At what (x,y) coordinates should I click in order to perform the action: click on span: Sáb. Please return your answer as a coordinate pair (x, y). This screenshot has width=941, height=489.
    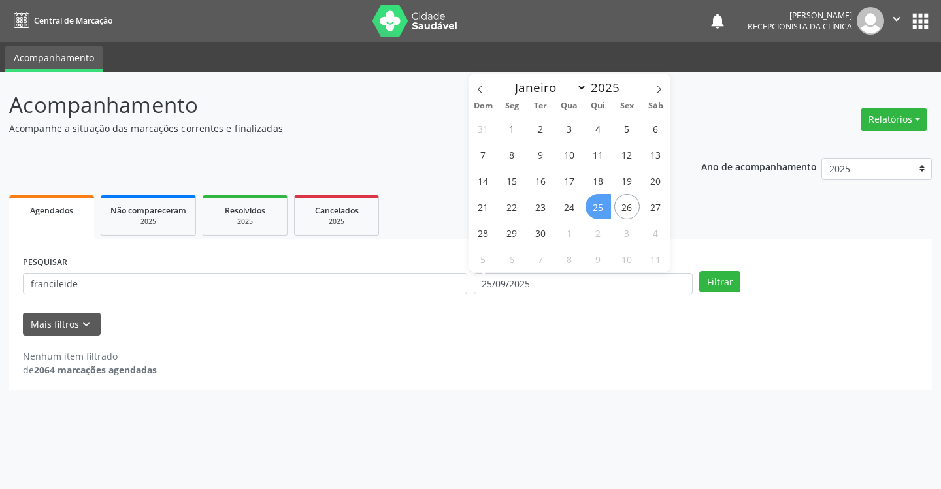
    Looking at the image, I should click on (655, 106).